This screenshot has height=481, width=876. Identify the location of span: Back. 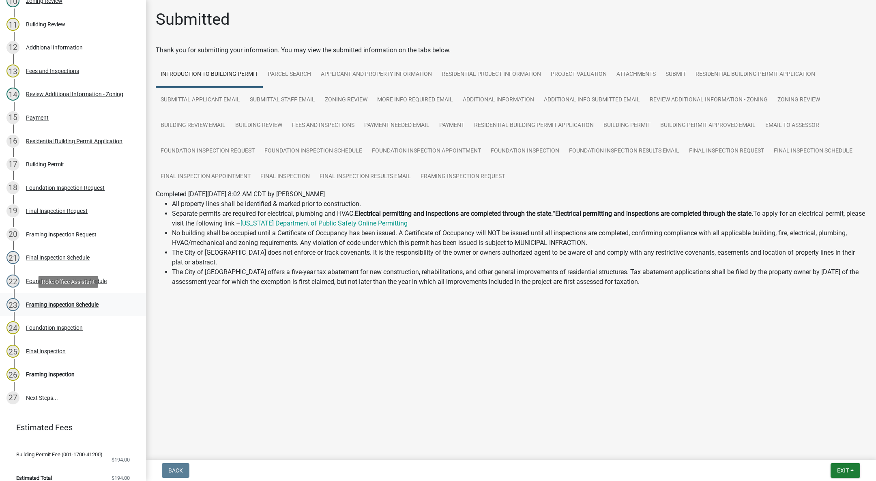
(176, 470).